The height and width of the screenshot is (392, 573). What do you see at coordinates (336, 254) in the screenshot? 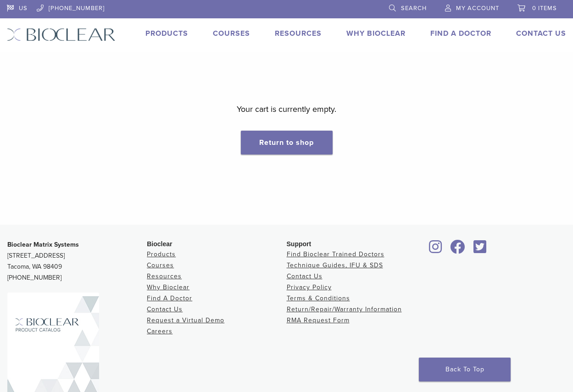
I see `a: Find Bioclear Trained Doctors` at bounding box center [336, 254].